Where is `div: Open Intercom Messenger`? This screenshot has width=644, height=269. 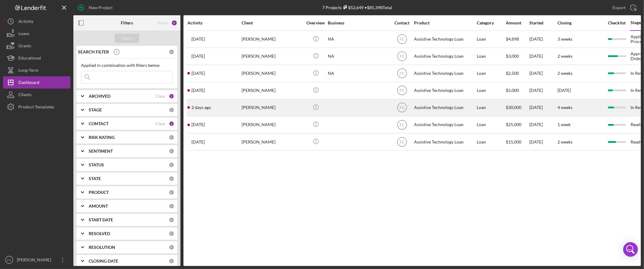 div: Open Intercom Messenger is located at coordinates (631, 250).